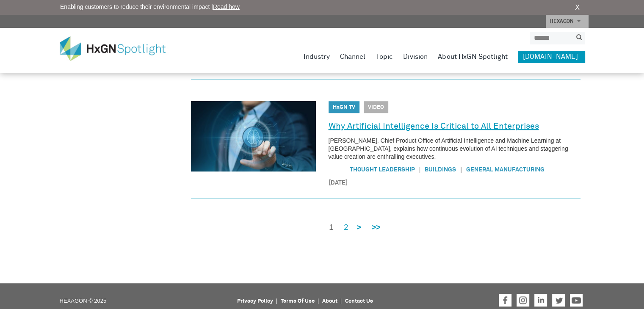 The height and width of the screenshot is (309, 644). I want to click on a: Hexagon on LinkedIn, so click(541, 300).